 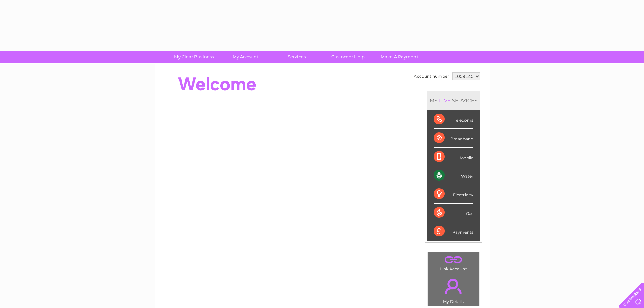 I want to click on div: LIVE, so click(x=445, y=100).